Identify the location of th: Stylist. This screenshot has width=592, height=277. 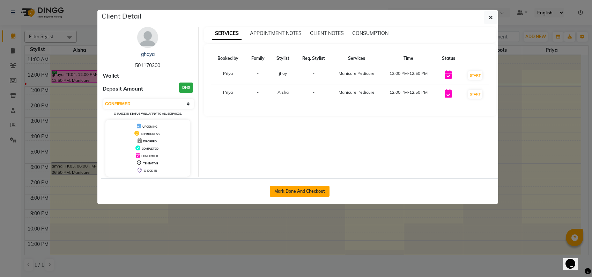
(283, 58).